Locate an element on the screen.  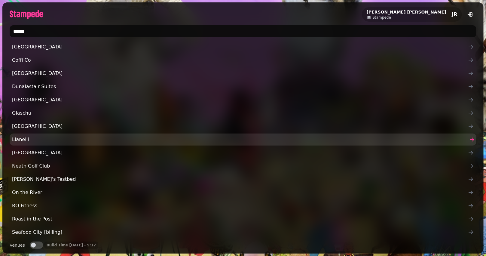
a: Dunalastair Suites is located at coordinates (243, 87).